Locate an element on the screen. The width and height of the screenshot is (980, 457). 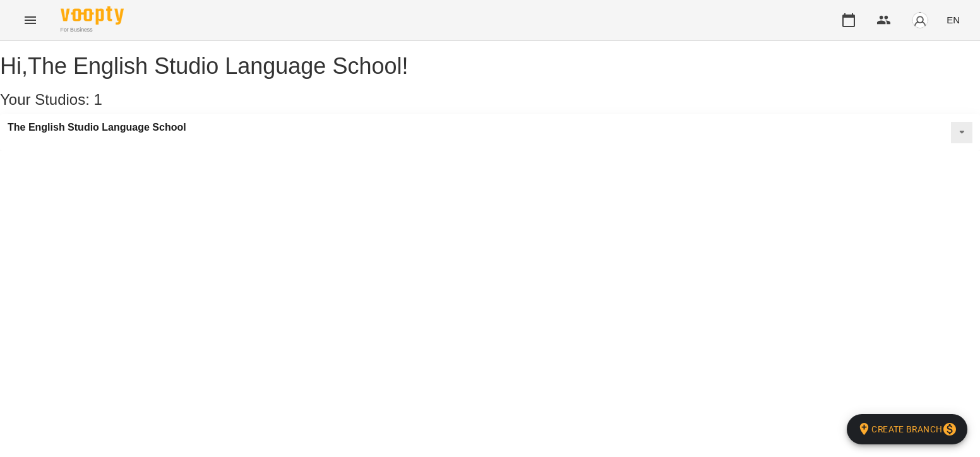
button: Menu is located at coordinates (30, 20).